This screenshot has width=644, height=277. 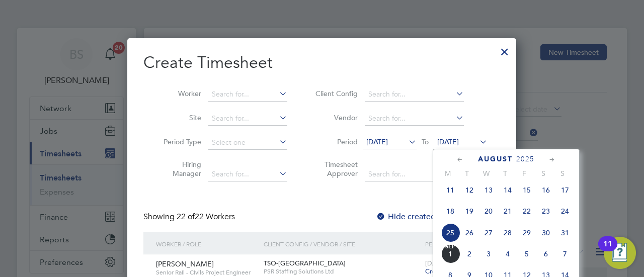 I want to click on input: Select one, so click(x=248, y=143).